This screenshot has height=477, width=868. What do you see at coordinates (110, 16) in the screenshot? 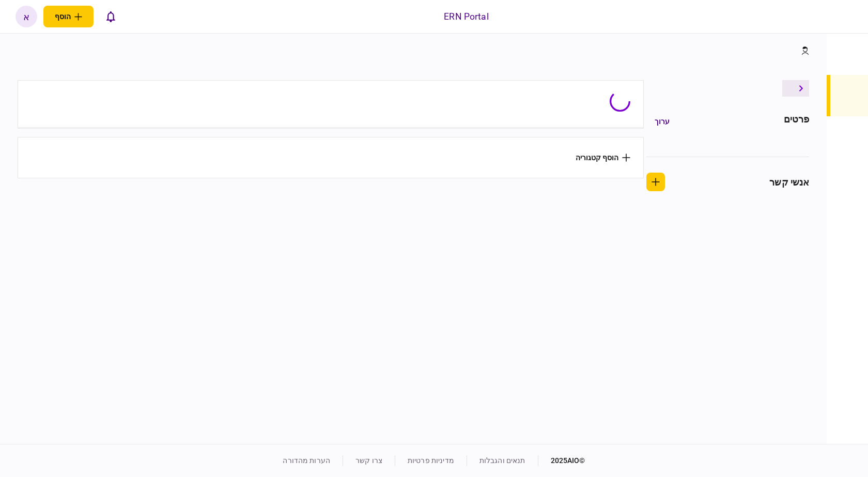
I see `button: פתח רשימת התראות` at bounding box center [110, 16].